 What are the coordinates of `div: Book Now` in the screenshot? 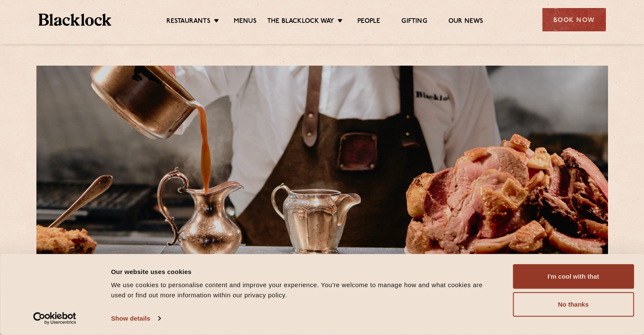 It's located at (574, 20).